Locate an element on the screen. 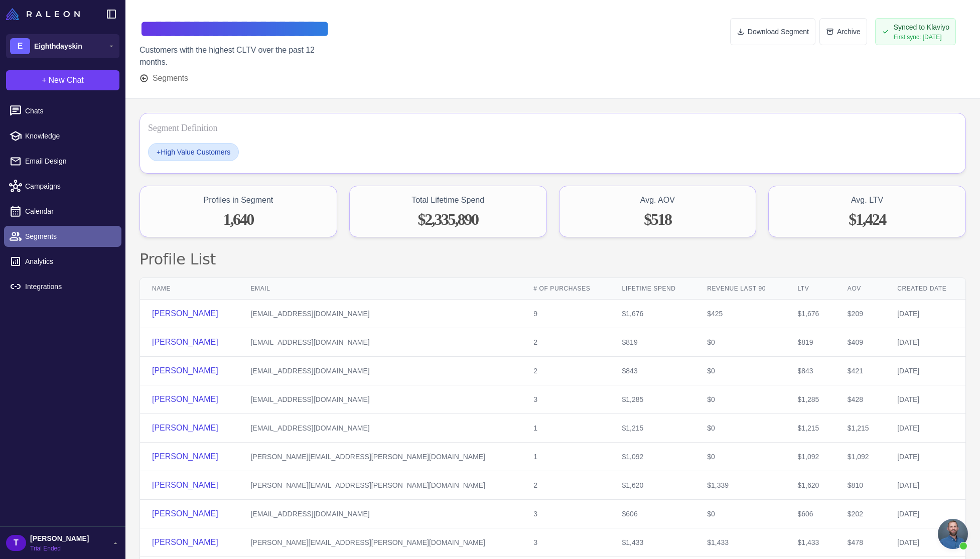  span: Campaigns is located at coordinates (70, 186).